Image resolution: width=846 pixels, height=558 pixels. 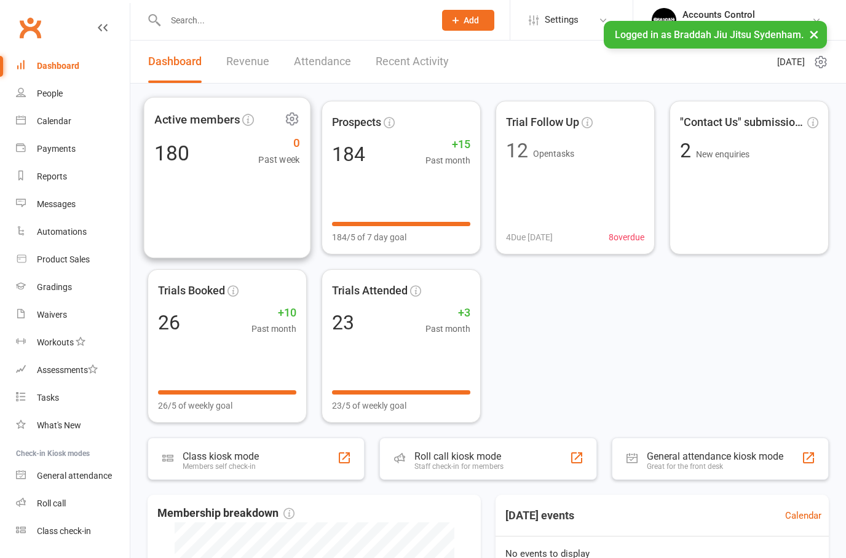 What do you see at coordinates (73, 425) in the screenshot?
I see `a: What's New` at bounding box center [73, 425].